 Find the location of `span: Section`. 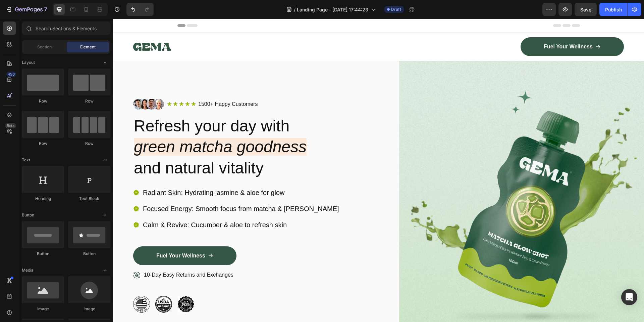

span: Section is located at coordinates (44, 47).